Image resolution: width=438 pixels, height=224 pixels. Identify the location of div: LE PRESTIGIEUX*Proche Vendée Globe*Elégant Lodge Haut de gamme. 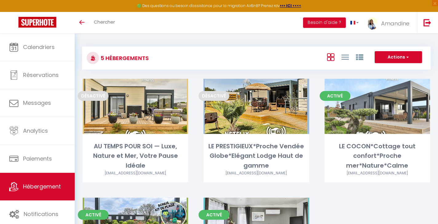
(256, 156).